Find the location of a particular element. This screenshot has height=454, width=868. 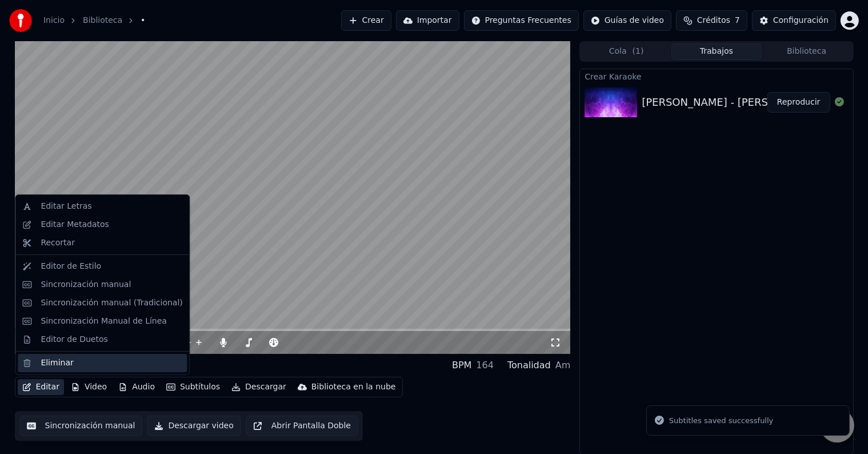

button: Preguntas Frecuentes is located at coordinates (521, 20).